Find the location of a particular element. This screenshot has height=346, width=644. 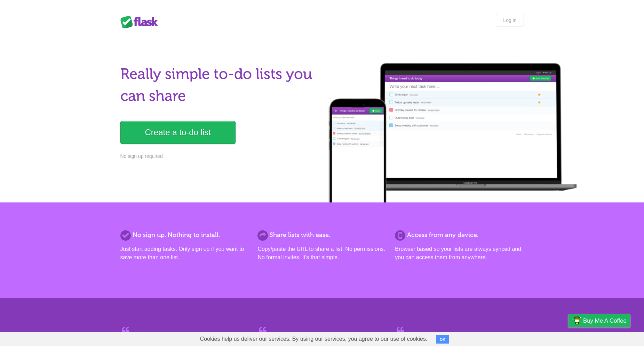

button: OK is located at coordinates (443, 339).